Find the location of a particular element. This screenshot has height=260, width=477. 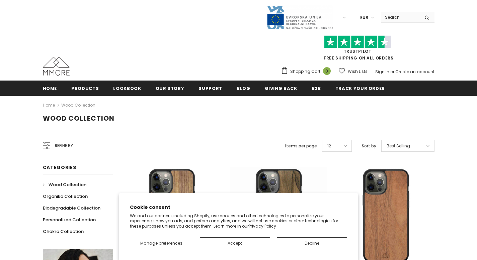

a: Personalized Collection is located at coordinates (69, 220).